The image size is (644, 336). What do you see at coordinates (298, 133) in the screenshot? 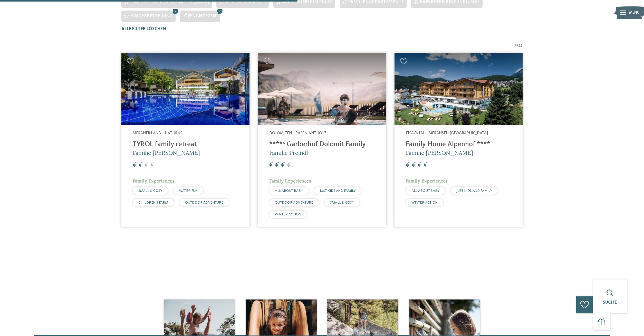
I see `span: Dolomiten – Rasen-Antholz` at bounding box center [298, 133].